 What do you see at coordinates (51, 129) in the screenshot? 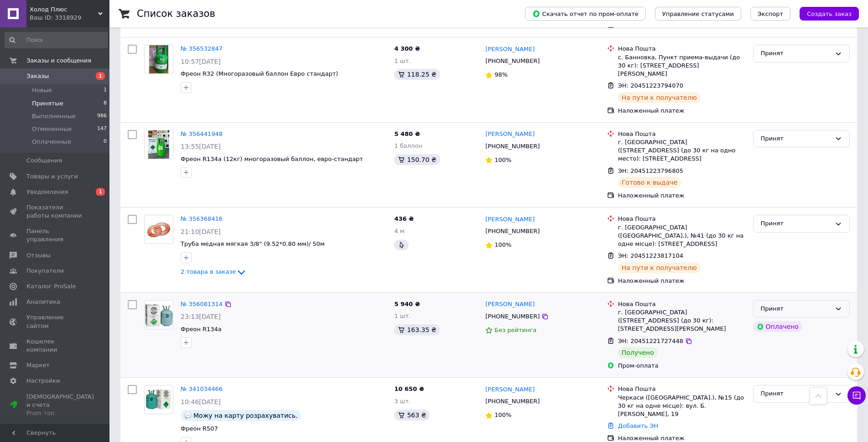
I see `span: Отмененные` at bounding box center [51, 129].